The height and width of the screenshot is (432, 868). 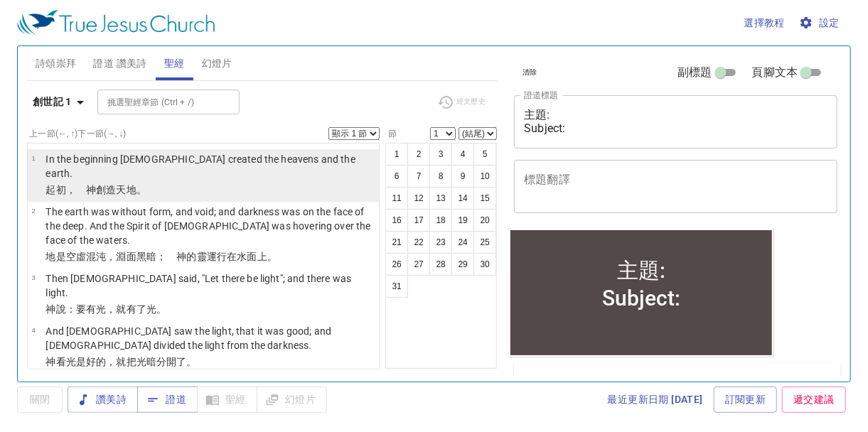 I want to click on wh430: 看, so click(x=127, y=361).